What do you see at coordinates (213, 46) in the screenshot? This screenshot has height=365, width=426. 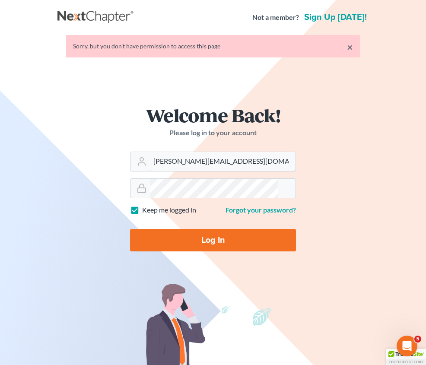 I see `div: Sorry, but you don't have permission to access this page` at bounding box center [213, 46].